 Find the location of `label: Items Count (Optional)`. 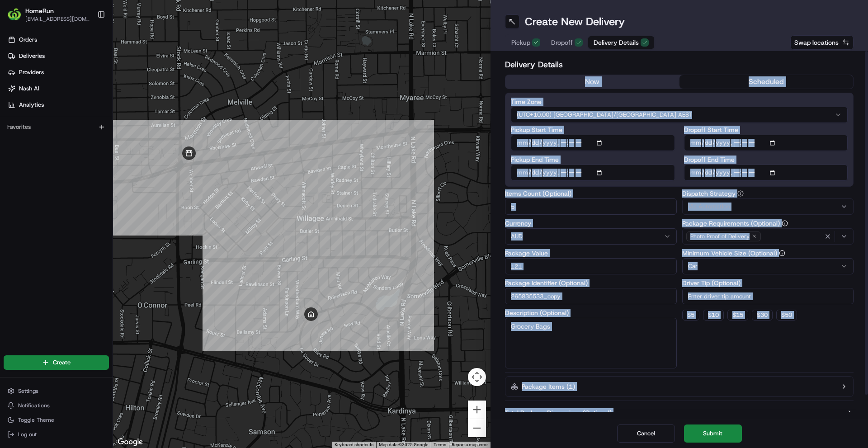

label: Items Count (Optional) is located at coordinates (591, 194).